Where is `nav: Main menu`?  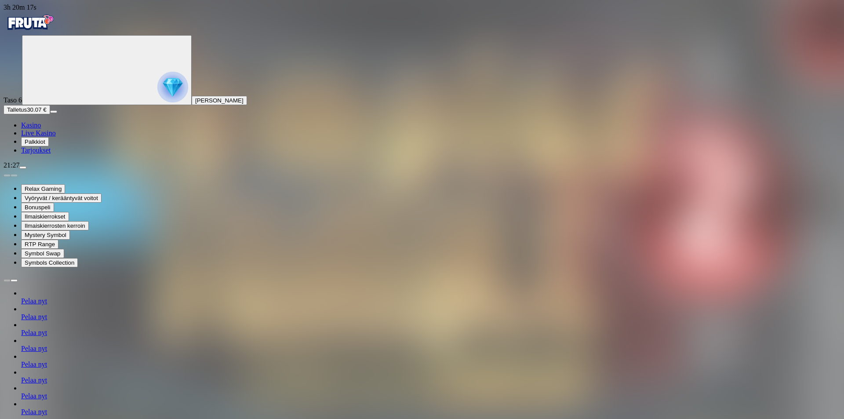 nav: Main menu is located at coordinates (422, 138).